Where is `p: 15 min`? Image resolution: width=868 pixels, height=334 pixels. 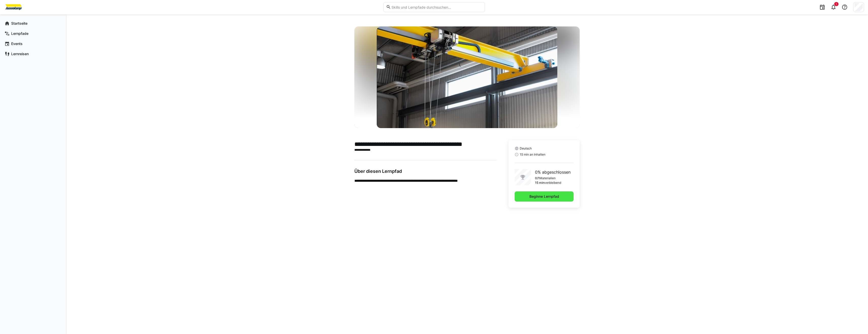
p: 15 min is located at coordinates (539, 183).